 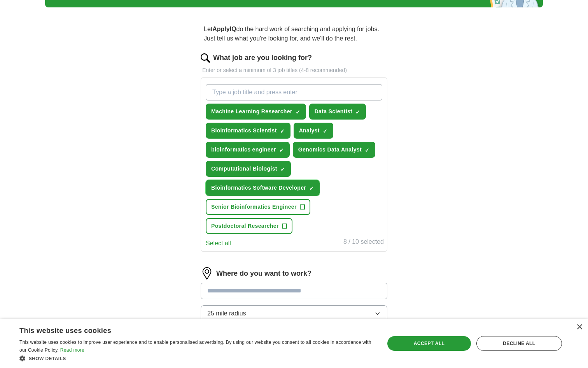 What do you see at coordinates (251, 112) in the screenshot?
I see `span: Machine Learning Researcher` at bounding box center [251, 112].